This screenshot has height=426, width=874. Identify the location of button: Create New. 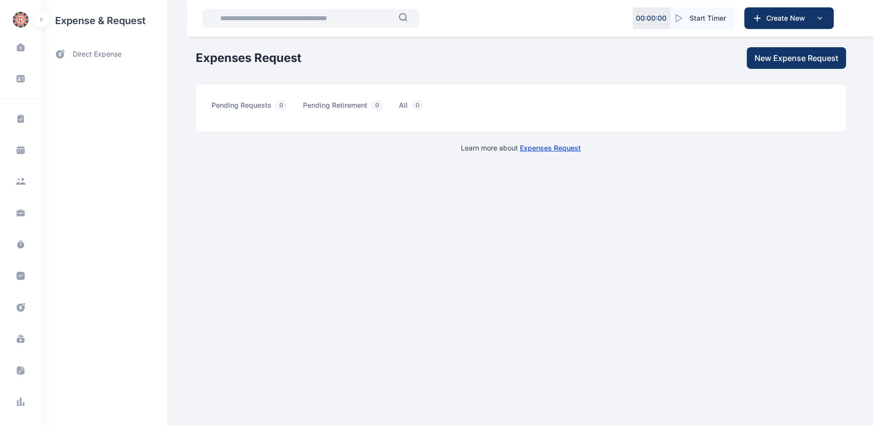
(789, 18).